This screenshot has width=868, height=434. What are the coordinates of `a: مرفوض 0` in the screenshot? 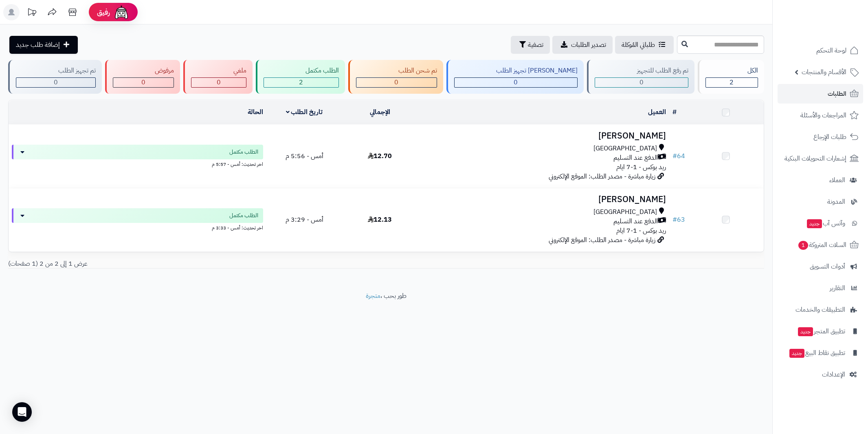 It's located at (142, 76).